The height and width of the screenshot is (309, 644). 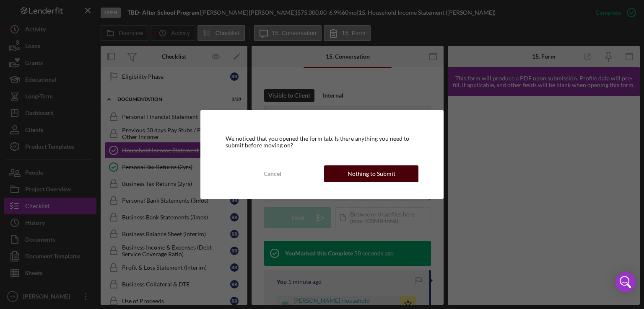 What do you see at coordinates (625, 282) in the screenshot?
I see `div: Open Intercom Messenger` at bounding box center [625, 282].